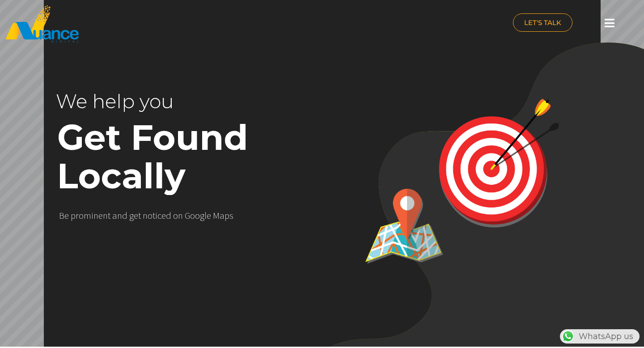  I want to click on div: G, so click(187, 216).